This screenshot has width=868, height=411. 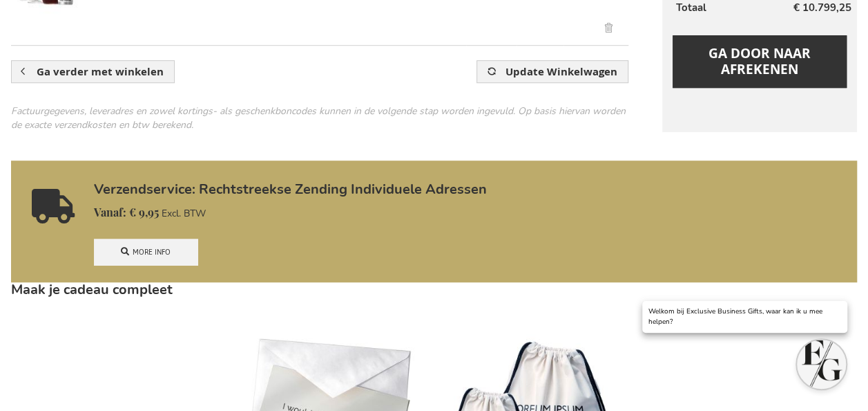 What do you see at coordinates (127, 211) in the screenshot?
I see `span: € 9,95` at bounding box center [127, 211].